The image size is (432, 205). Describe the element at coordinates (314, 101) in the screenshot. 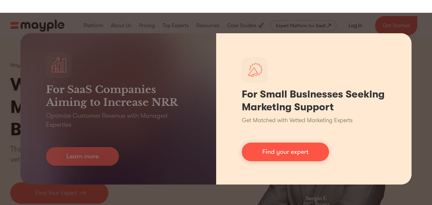

I see `h1: For Small Businesses Seeking Marketing Support` at that location.